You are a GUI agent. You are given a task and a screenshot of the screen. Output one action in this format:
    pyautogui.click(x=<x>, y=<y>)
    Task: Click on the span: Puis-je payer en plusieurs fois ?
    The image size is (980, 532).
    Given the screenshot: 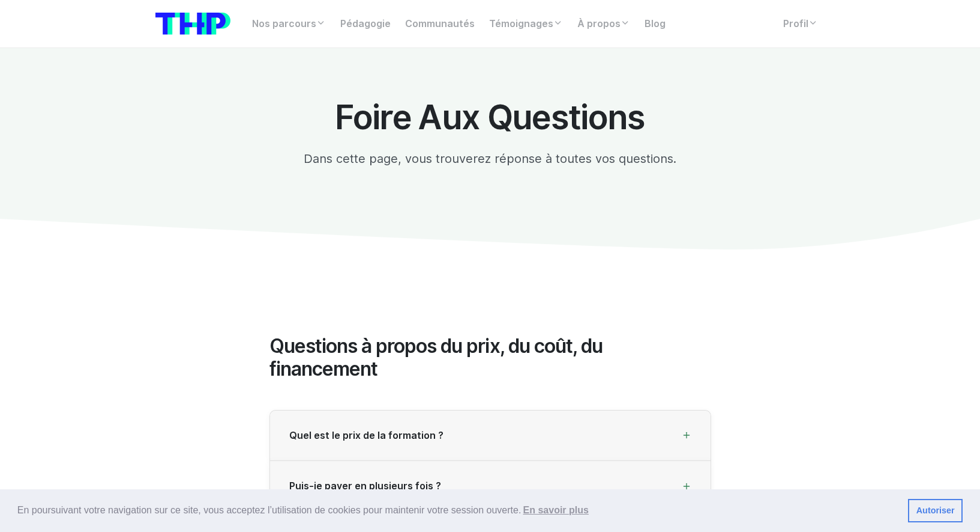 What is the action you would take?
    pyautogui.click(x=365, y=486)
    